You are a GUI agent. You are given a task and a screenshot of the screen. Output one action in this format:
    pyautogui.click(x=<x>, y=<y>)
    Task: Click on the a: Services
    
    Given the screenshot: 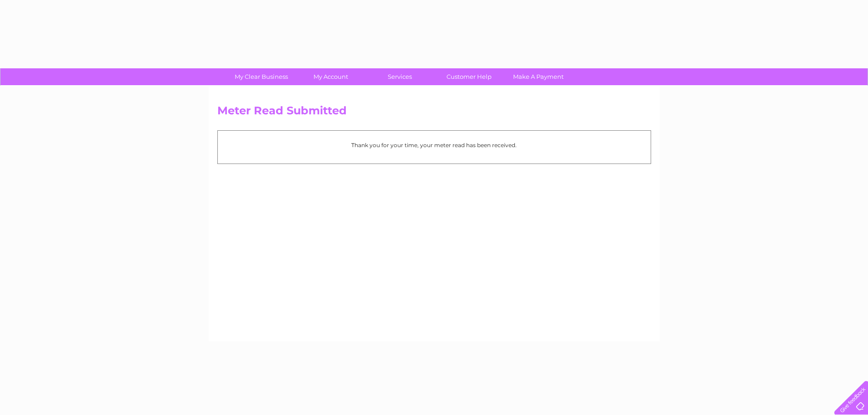 What is the action you would take?
    pyautogui.click(x=400, y=77)
    